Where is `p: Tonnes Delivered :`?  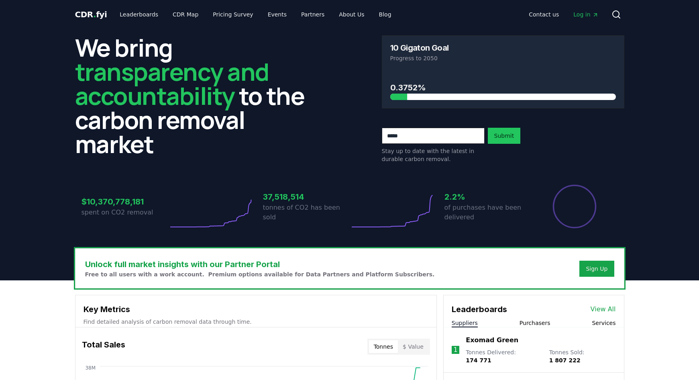 p: Tonnes Delivered : is located at coordinates (503, 356).